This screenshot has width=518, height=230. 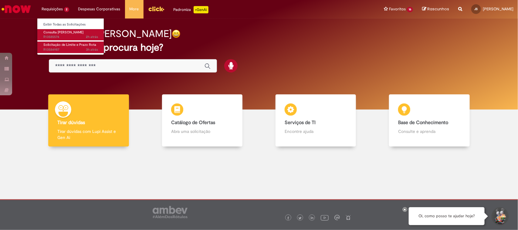 What do you see at coordinates (202, 131) in the screenshot?
I see `p: Abra uma solicitação` at bounding box center [202, 131].